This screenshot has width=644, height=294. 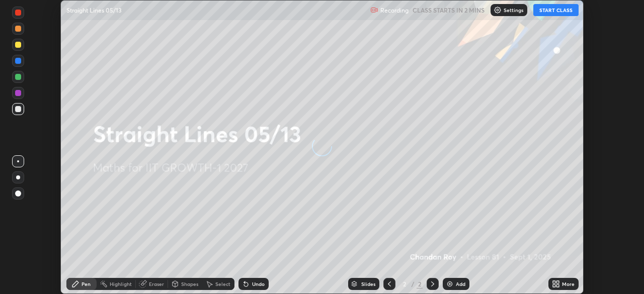 I want to click on div: Highlight, so click(x=121, y=284).